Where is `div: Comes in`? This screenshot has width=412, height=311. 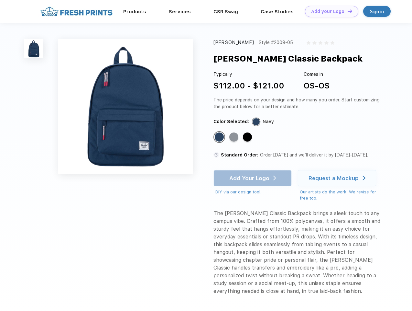 div: Comes in is located at coordinates (317, 74).